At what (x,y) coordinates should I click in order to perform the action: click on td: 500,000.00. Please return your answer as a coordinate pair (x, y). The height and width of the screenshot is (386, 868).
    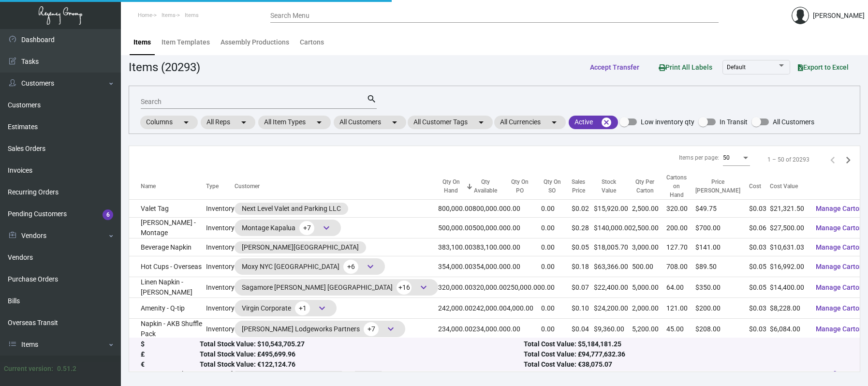
    Looking at the image, I should click on (490, 227).